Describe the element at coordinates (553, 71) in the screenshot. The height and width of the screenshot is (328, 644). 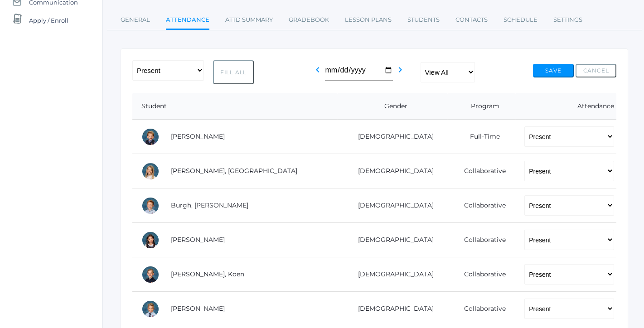
I see `button: Save` at that location.